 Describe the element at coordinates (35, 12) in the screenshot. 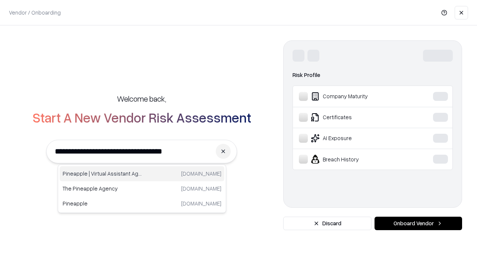

I see `p: Vendor / Onboarding` at that location.